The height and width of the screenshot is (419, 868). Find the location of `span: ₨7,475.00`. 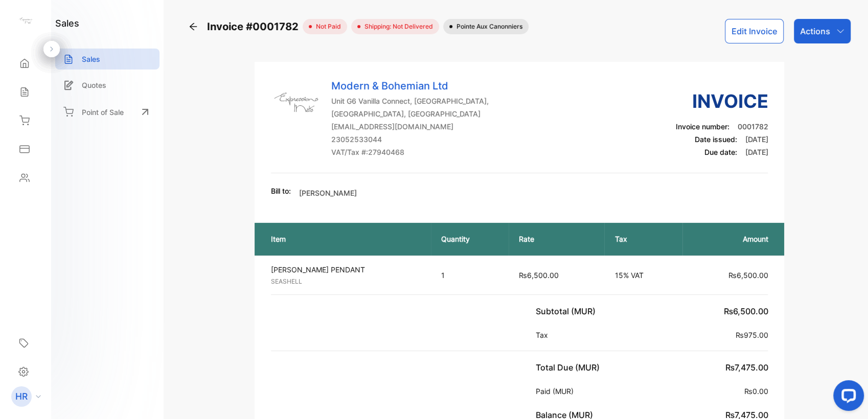

span: ₨7,475.00 is located at coordinates (747, 367).